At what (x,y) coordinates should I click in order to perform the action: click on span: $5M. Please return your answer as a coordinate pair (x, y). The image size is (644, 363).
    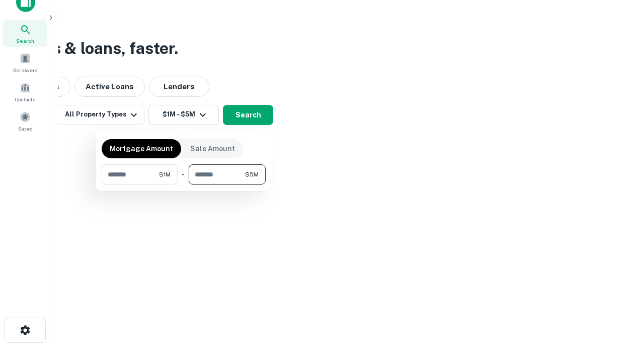
    Looking at the image, I should click on (252, 174).